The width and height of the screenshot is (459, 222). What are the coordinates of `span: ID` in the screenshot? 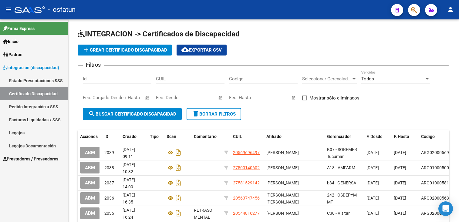 It's located at (106, 137).